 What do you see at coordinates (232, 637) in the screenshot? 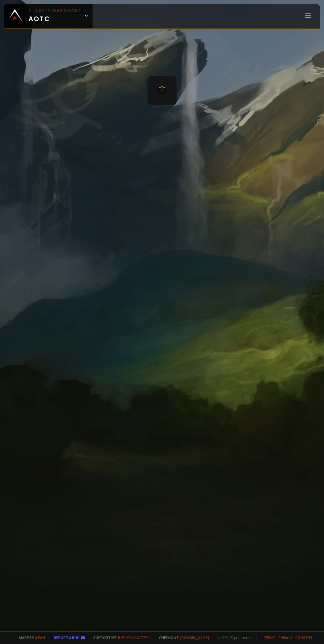
I see `span: v. d752d5 - production` at bounding box center [232, 637].